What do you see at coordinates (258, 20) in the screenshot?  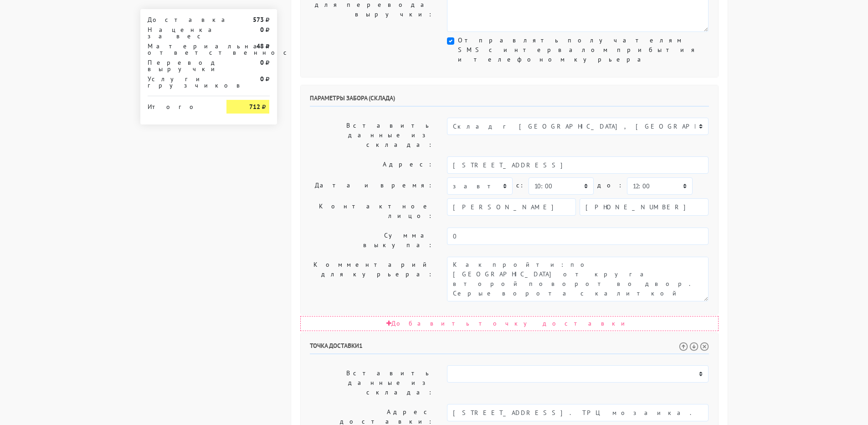 I see `strong: 573` at bounding box center [258, 20].